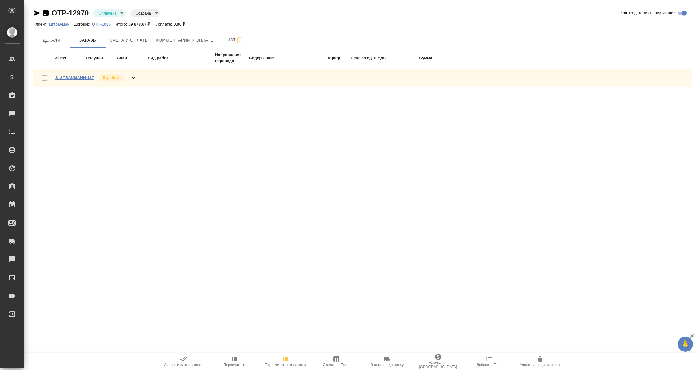 This screenshot has height=370, width=699. What do you see at coordinates (52, 40) in the screenshot?
I see `span: Детали` at bounding box center [52, 40].